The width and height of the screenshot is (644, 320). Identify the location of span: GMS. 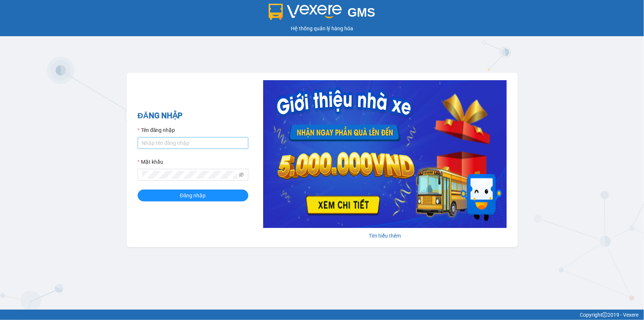
(361, 12).